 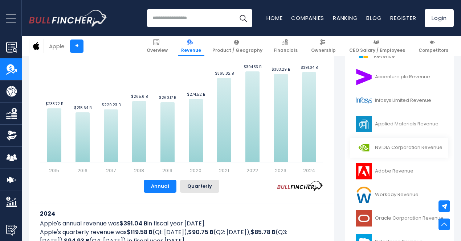 What do you see at coordinates (281, 69) in the screenshot?
I see `text: $383.29 B` at bounding box center [281, 69].